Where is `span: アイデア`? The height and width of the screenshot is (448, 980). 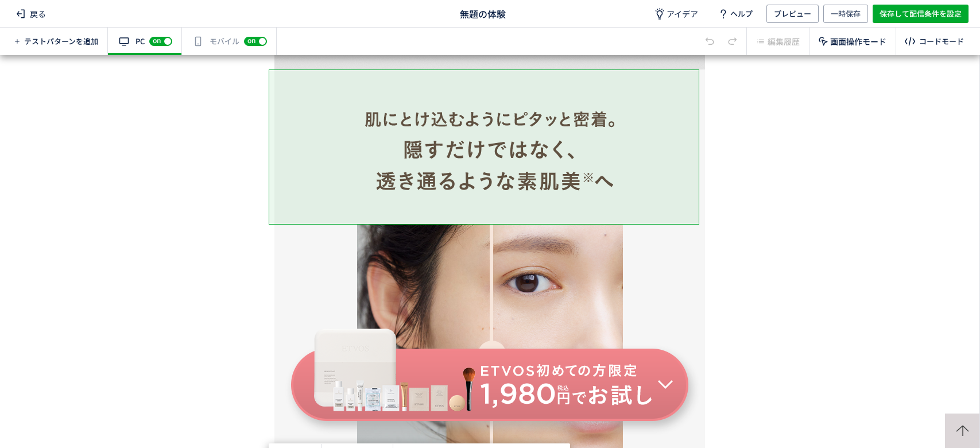 span: アイデア is located at coordinates (682, 14).